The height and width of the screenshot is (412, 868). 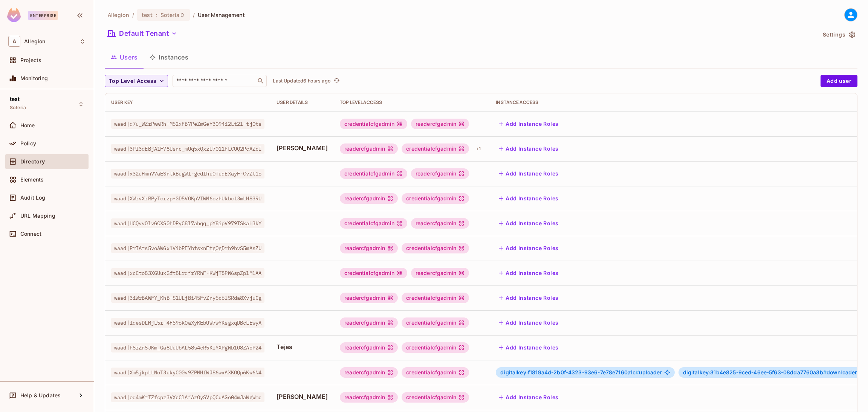 I want to click on span: waad|idesDLMjL5r-4F59okOaXyKEbUW7wYKsgxqDBcLEwyA, so click(x=187, y=323).